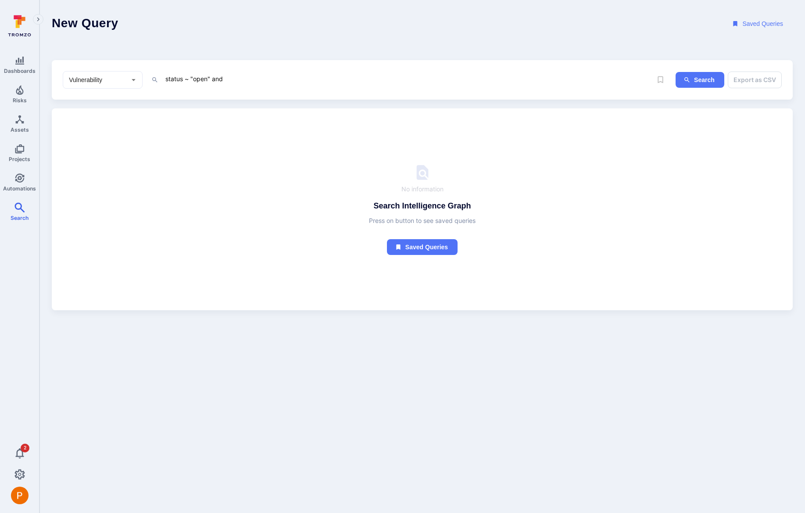  I want to click on span: Save query, so click(660, 79).